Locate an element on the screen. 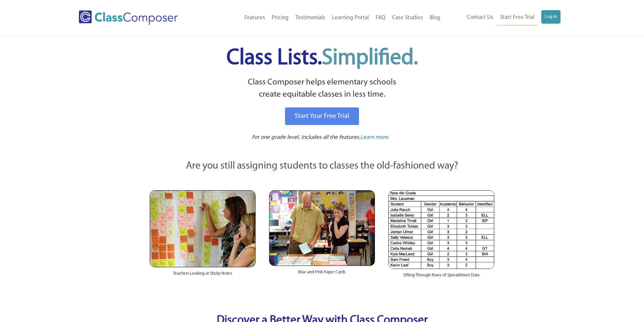 The width and height of the screenshot is (644, 322). p: Class Composer helps elementary schools create equitable classes in less time. is located at coordinates (322, 89).